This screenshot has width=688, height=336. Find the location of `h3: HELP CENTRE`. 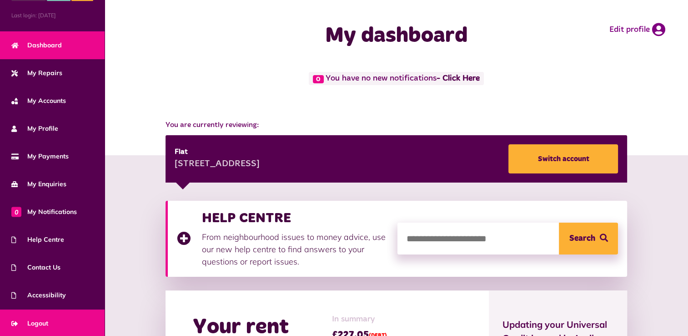

h3: HELP CENTRE is located at coordinates (295, 218).